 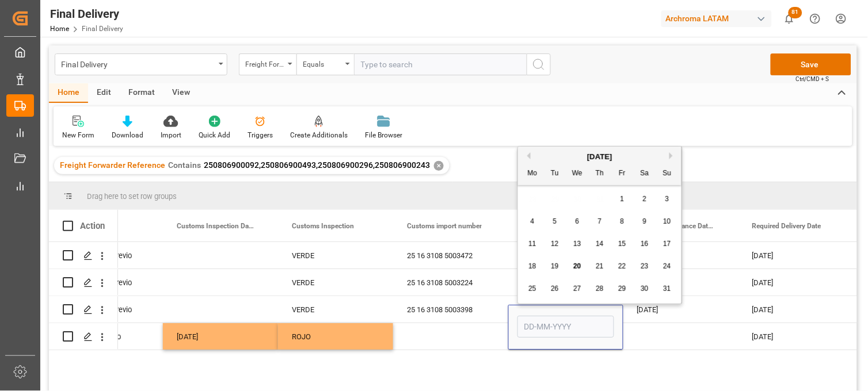 What do you see at coordinates (265, 63) in the screenshot?
I see `div: Freight Forwarder Reference` at bounding box center [265, 63].